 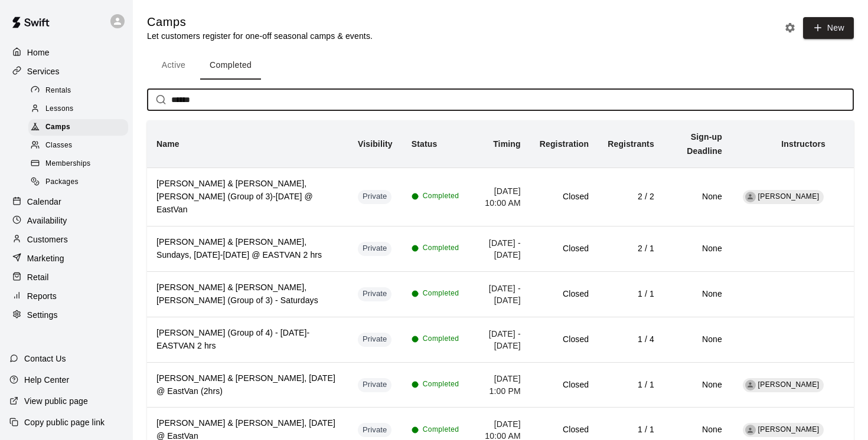 What do you see at coordinates (80, 164) in the screenshot?
I see `a: Memberships` at bounding box center [80, 164].